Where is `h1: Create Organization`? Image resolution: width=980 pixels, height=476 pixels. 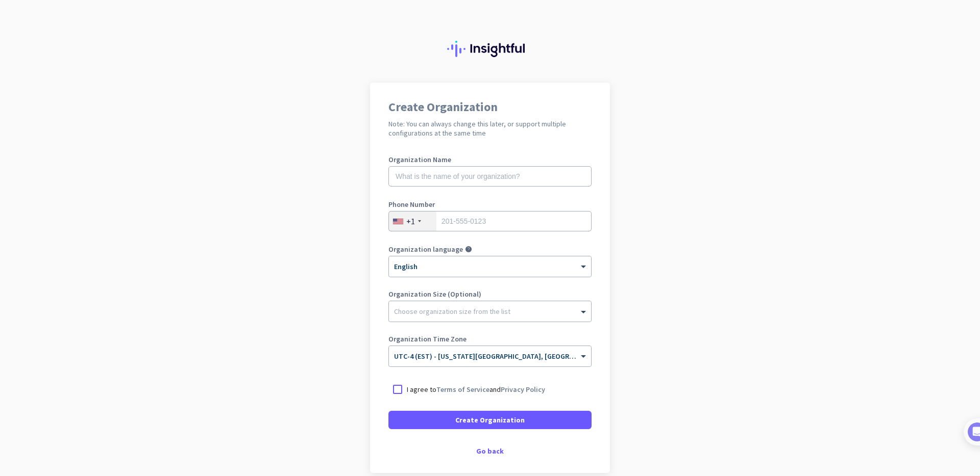 h1: Create Organization is located at coordinates (490, 107).